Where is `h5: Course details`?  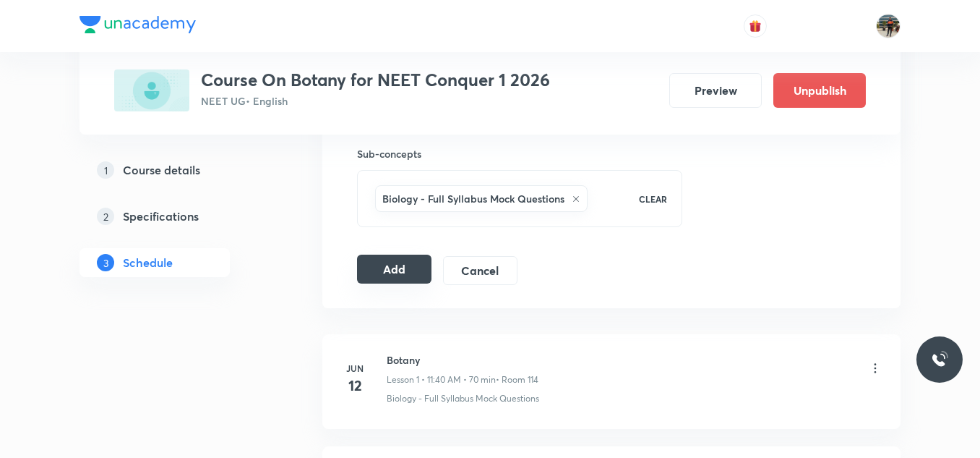 h5: Course details is located at coordinates (161, 170).